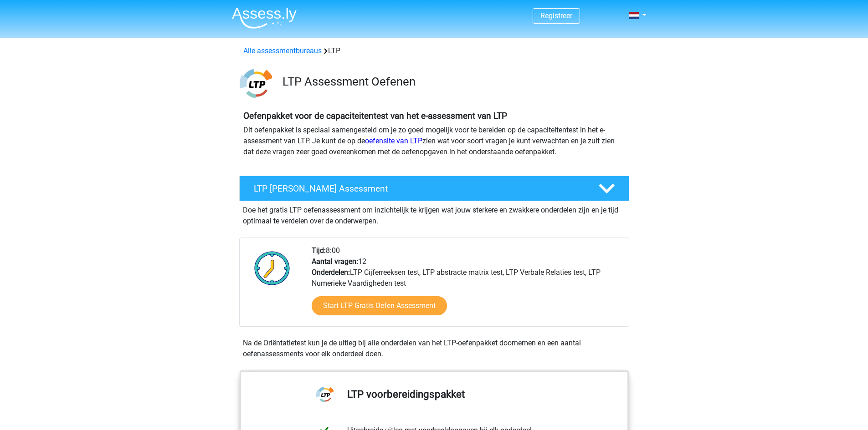 This screenshot has width=868, height=430. Describe the element at coordinates (264, 18) in the screenshot. I see `img: Assessly` at that location.